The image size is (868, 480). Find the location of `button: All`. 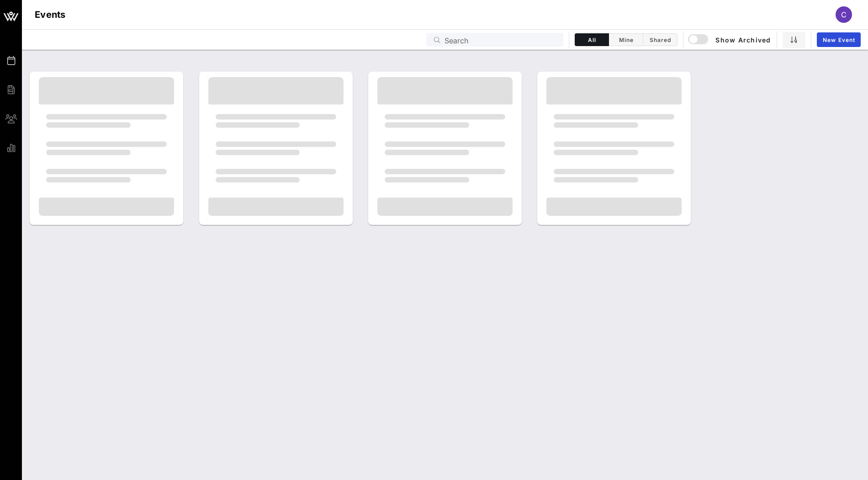

button: All is located at coordinates (592, 40).